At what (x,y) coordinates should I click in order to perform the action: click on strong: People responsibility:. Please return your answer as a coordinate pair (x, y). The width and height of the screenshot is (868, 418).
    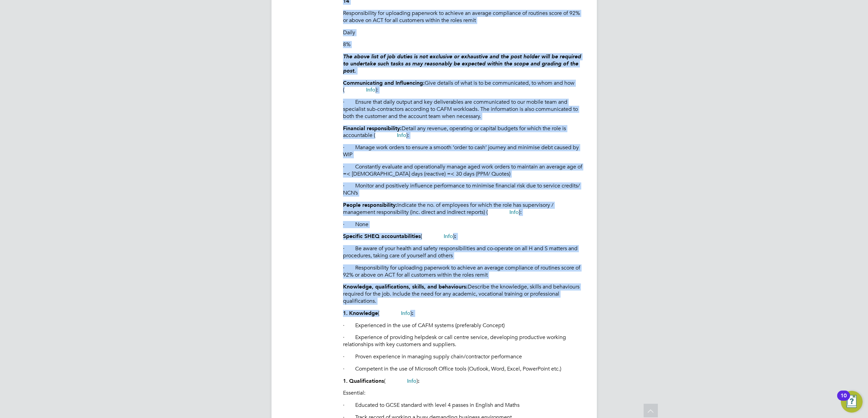
    Looking at the image, I should click on (370, 205).